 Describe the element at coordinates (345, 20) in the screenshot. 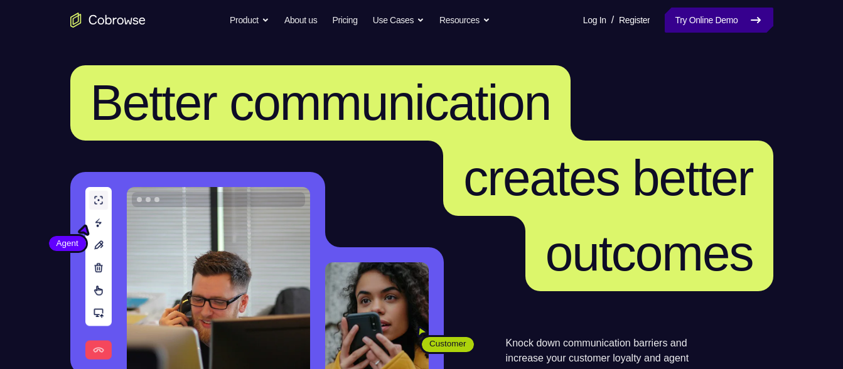

I see `a: Pricing` at that location.